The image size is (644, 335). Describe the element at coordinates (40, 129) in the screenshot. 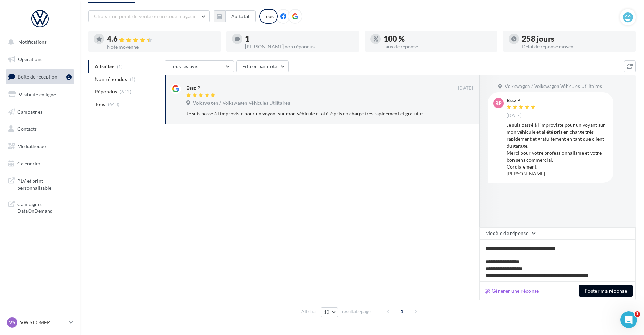

I see `a: Contacts` at that location.